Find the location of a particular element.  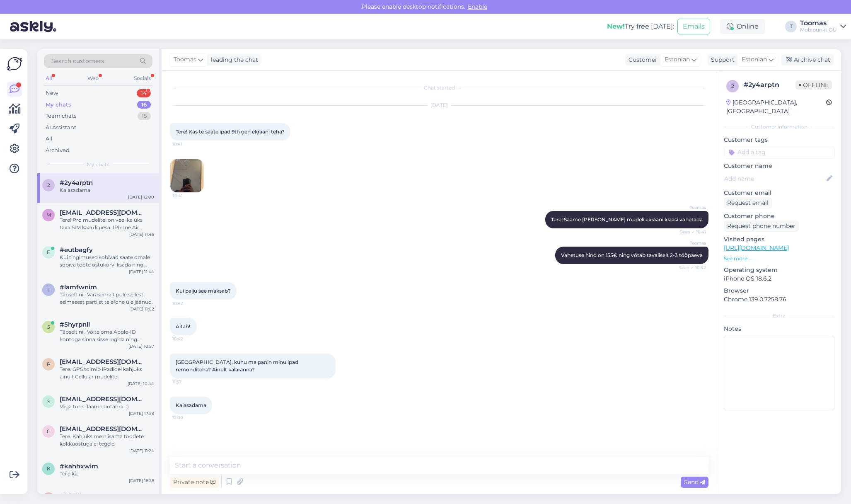

a: ToomasMobipunkt OÜ is located at coordinates (823, 26).